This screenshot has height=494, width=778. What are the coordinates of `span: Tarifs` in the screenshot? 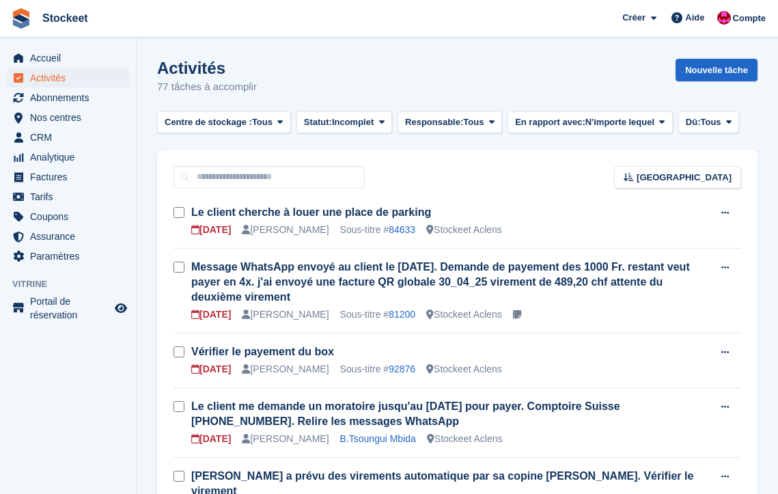 It's located at (71, 197).